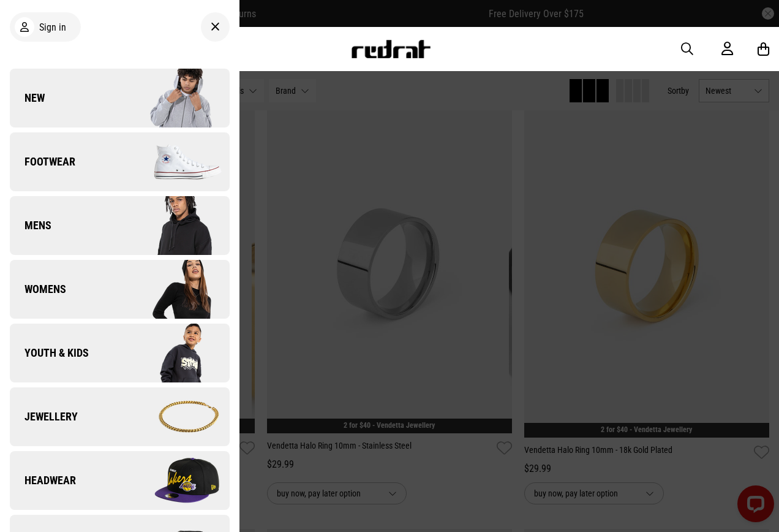 The height and width of the screenshot is (532, 779). Describe the element at coordinates (49, 353) in the screenshot. I see `span: Youth & Kids` at that location.